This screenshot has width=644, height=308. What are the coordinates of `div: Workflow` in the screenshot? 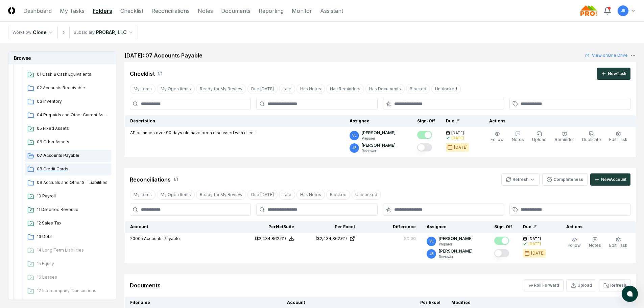 It's located at (22, 33).